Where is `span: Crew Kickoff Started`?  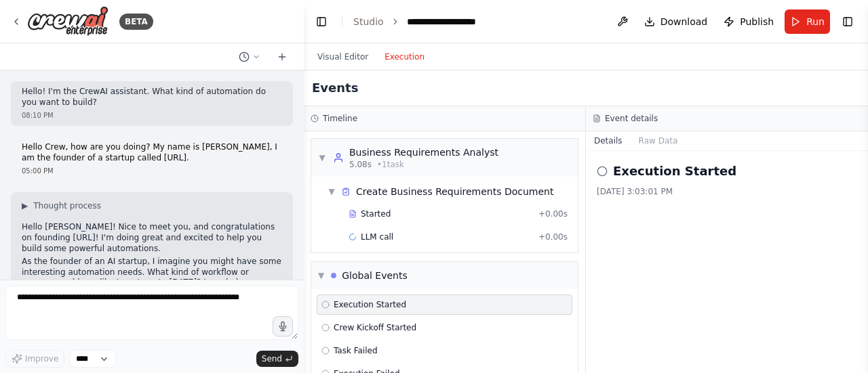
span: Crew Kickoff Started is located at coordinates (375, 328).